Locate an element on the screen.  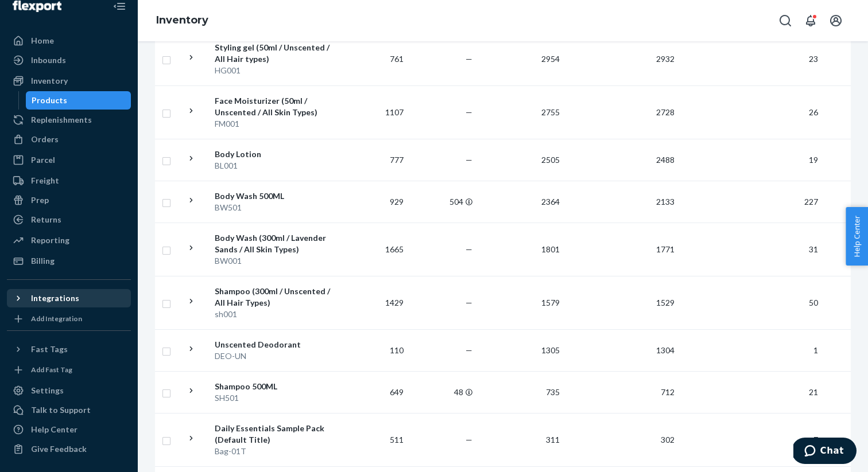
td: 1429 is located at coordinates (374, 302).